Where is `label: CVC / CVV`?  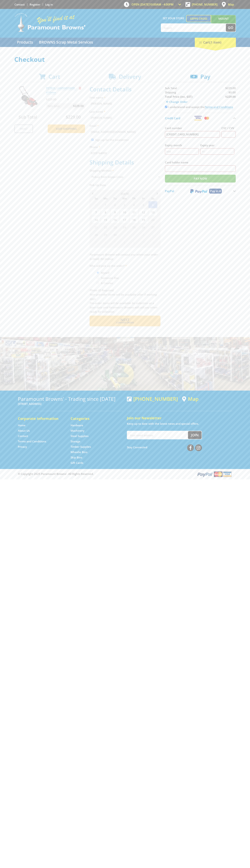
label: CVC / CVV is located at coordinates (229, 128).